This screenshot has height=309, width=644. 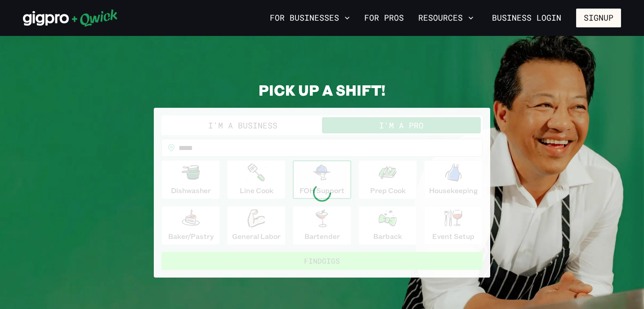 What do you see at coordinates (384, 18) in the screenshot?
I see `a: For Pros` at bounding box center [384, 18].